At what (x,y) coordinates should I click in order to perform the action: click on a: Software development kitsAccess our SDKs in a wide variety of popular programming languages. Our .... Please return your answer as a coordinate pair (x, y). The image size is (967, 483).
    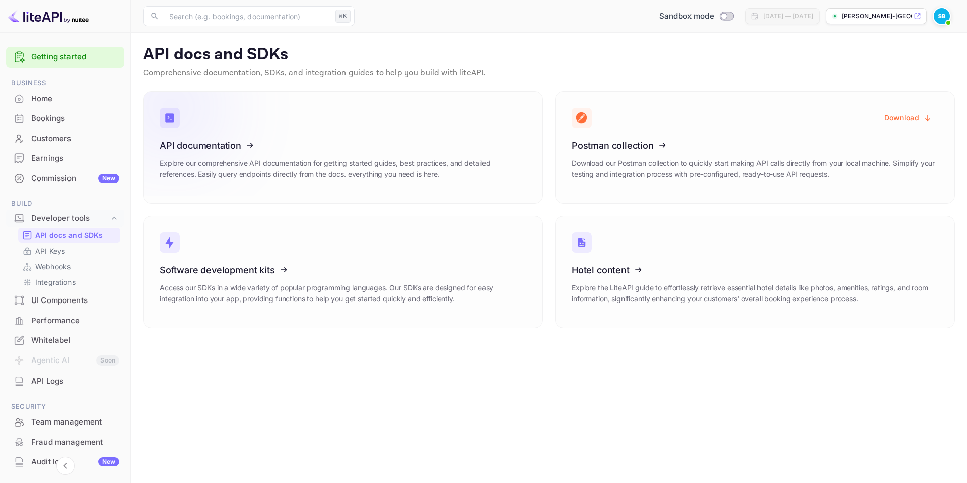
    Looking at the image, I should click on (343, 272).